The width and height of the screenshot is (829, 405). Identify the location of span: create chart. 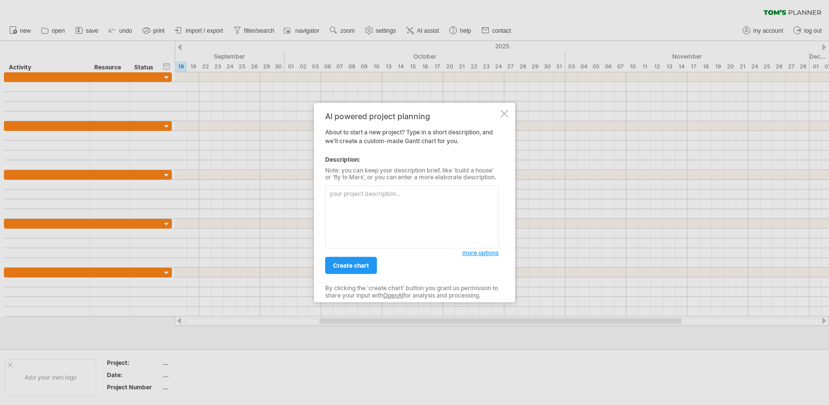
(351, 265).